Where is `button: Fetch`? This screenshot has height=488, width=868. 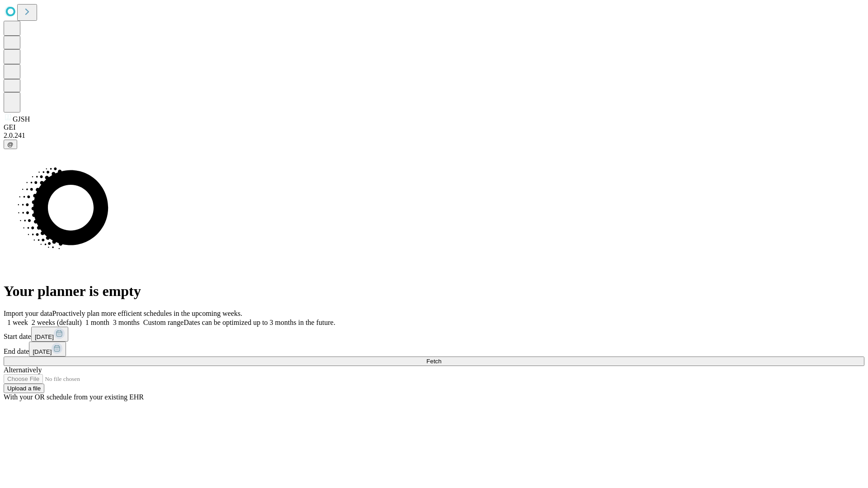
button: Fetch is located at coordinates (434, 361).